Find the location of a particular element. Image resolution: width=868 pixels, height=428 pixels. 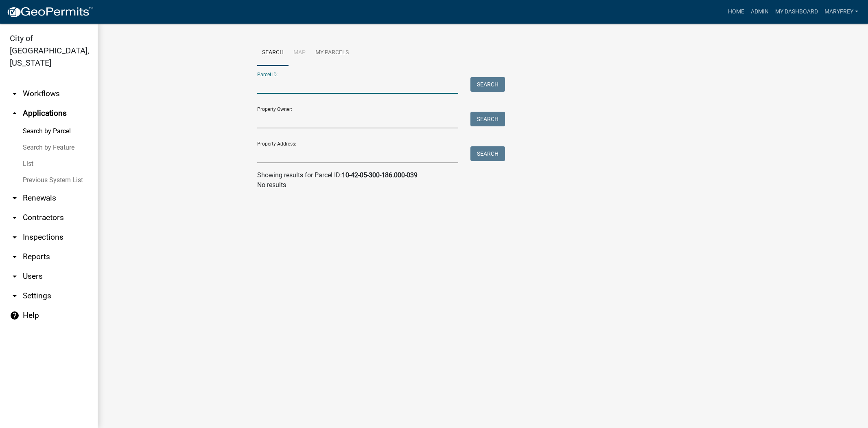

strong: 10-42-05-300-186.000-039 is located at coordinates (379, 174).